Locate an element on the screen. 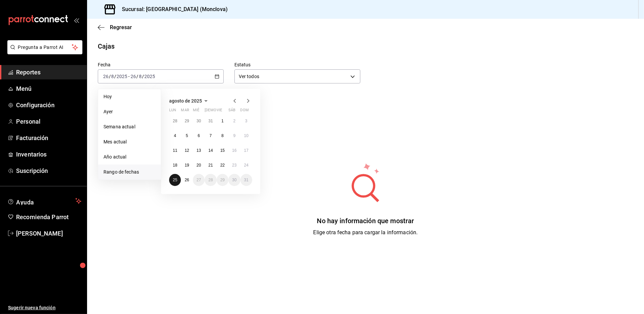 This screenshot has width=644, height=314. button: 14 de agosto de 2025 is located at coordinates (210, 151).